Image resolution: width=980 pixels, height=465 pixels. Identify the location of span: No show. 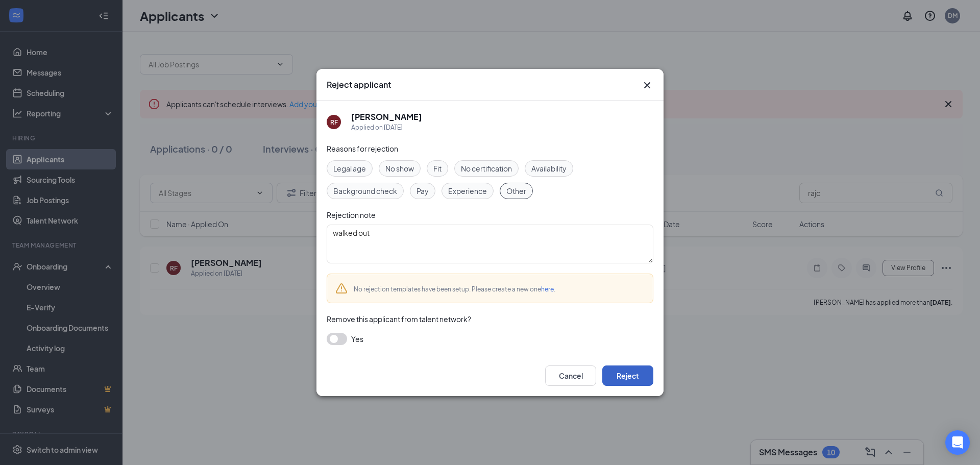
(399, 169).